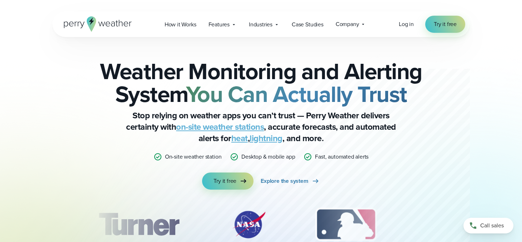  What do you see at coordinates (285, 181) in the screenshot?
I see `span: Explore the system` at bounding box center [285, 181].